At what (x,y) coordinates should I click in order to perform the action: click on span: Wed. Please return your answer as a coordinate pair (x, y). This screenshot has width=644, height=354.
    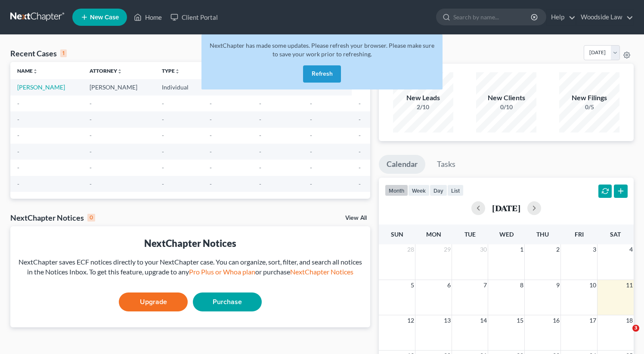
    Looking at the image, I should click on (507, 234).